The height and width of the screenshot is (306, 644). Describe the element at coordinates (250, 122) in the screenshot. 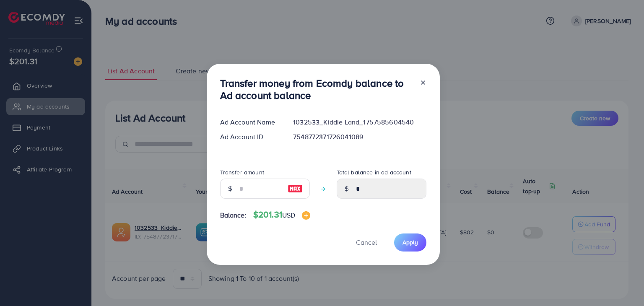

I see `div: Ad Account Name` at that location.